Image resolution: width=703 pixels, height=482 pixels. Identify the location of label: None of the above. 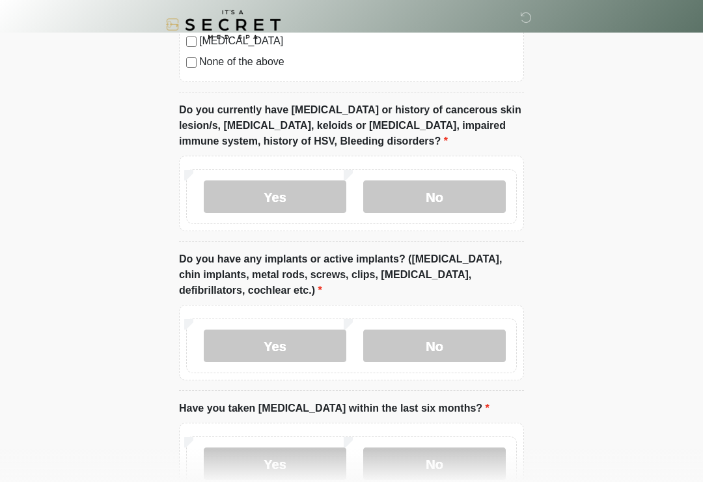
(358, 62).